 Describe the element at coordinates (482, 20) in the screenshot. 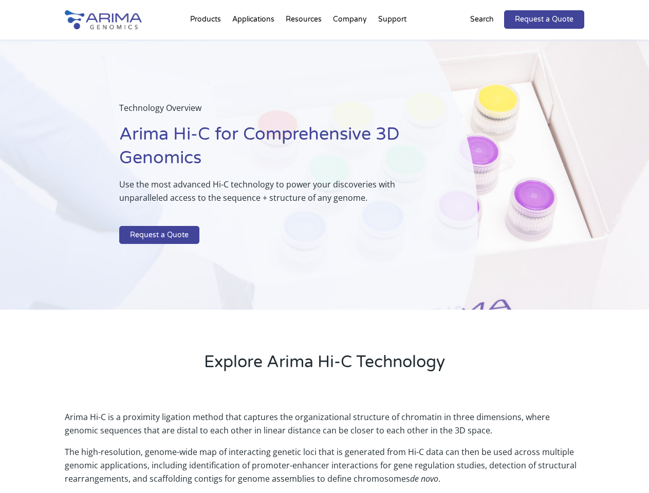

I see `p: Search` at that location.